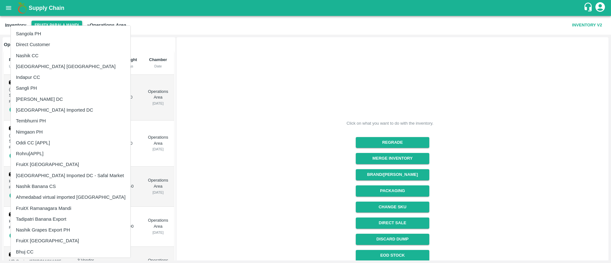 This screenshot has height=263, width=611. What do you see at coordinates (71, 34) in the screenshot?
I see `li: Sangola PH` at bounding box center [71, 34].